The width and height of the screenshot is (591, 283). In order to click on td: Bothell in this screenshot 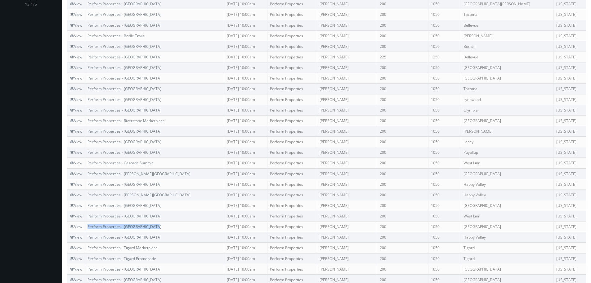, I will do `click(507, 46)`.